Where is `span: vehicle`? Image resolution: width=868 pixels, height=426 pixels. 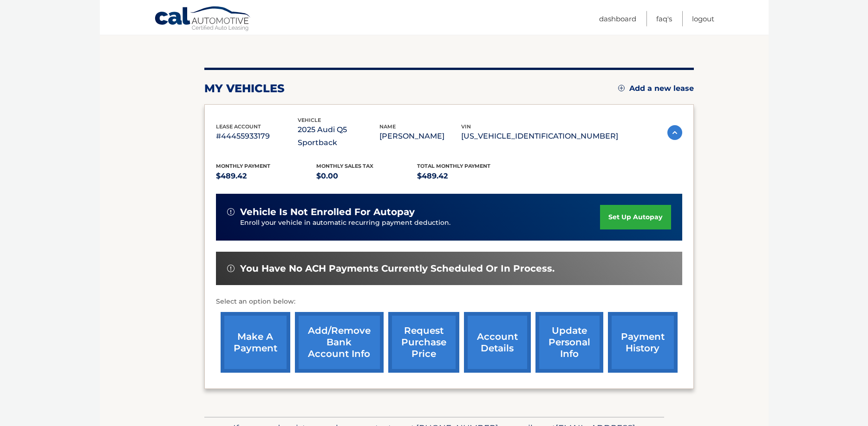
span: vehicle is located at coordinates (309, 120).